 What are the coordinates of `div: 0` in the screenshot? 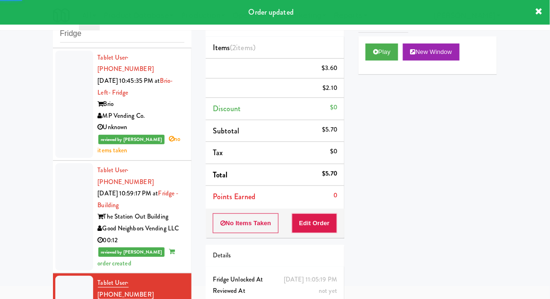 It's located at (335, 195).